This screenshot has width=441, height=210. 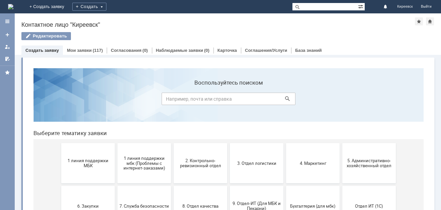 What do you see at coordinates (179, 50) in the screenshot?
I see `a: Наблюдаемые заявки` at bounding box center [179, 50].